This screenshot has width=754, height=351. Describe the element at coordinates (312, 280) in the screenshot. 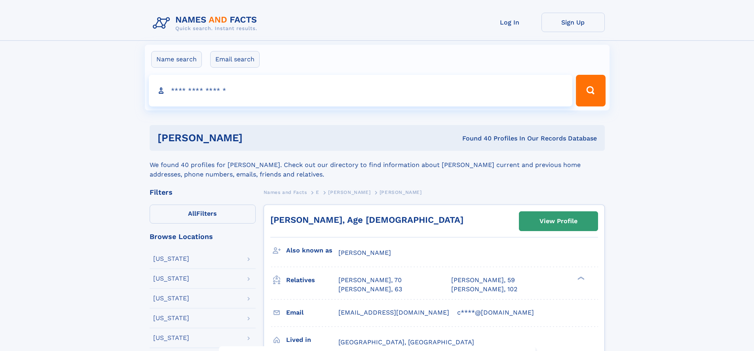

I see `h3: Relatives` at that location.